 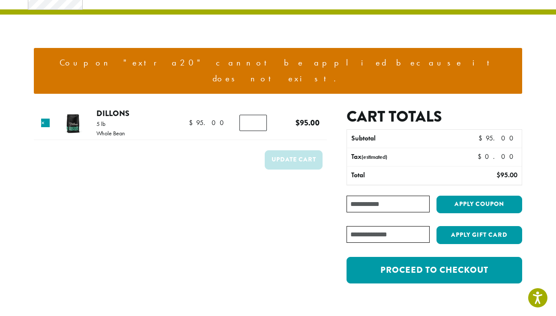 What do you see at coordinates (111, 124) in the screenshot?
I see `p: 5 lb` at bounding box center [111, 124].